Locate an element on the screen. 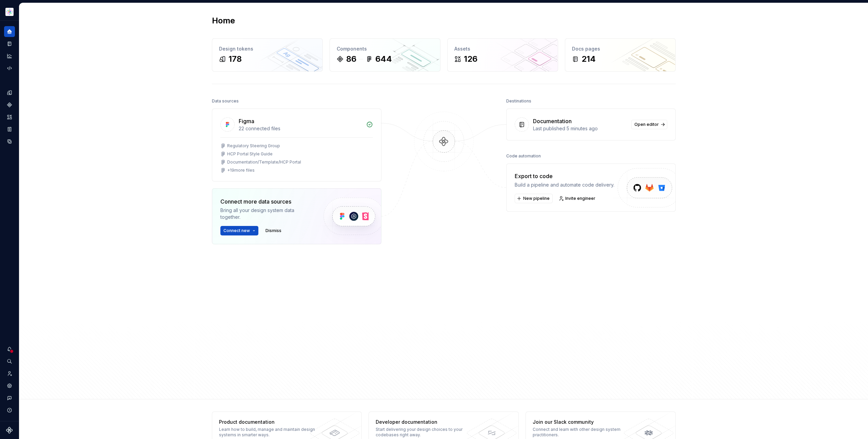 The height and width of the screenshot is (439, 868). button: Connect new is located at coordinates (239, 231).